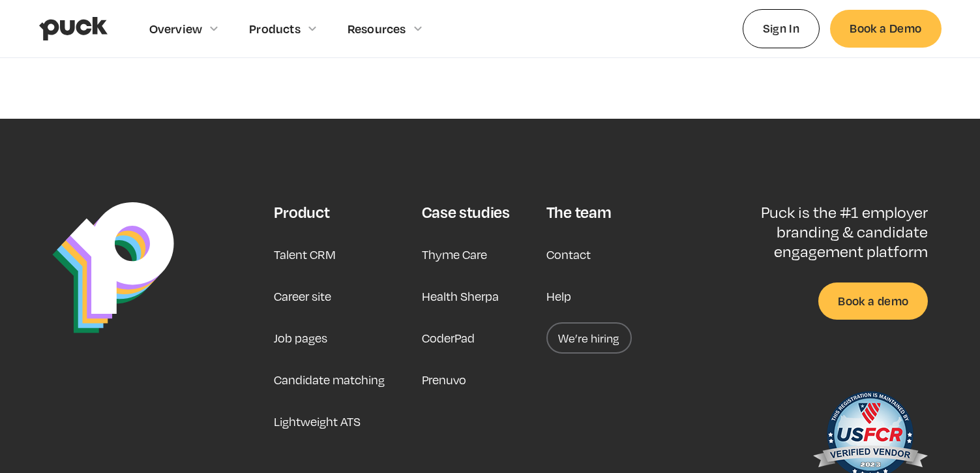 The image size is (980, 473). I want to click on a: Lightweight ATS, so click(316, 422).